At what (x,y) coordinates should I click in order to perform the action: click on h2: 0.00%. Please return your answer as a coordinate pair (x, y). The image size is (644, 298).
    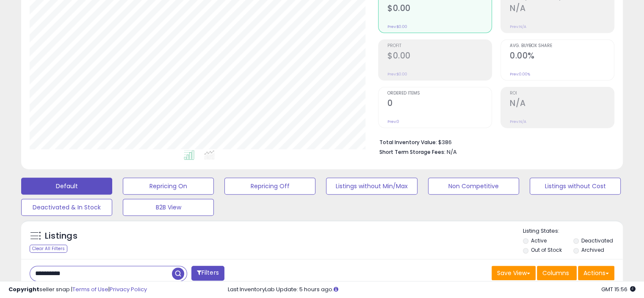
    Looking at the image, I should click on (562, 56).